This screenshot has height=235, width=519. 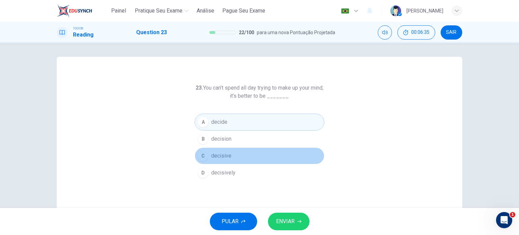 I want to click on button: Cdecisive, so click(x=260, y=156).